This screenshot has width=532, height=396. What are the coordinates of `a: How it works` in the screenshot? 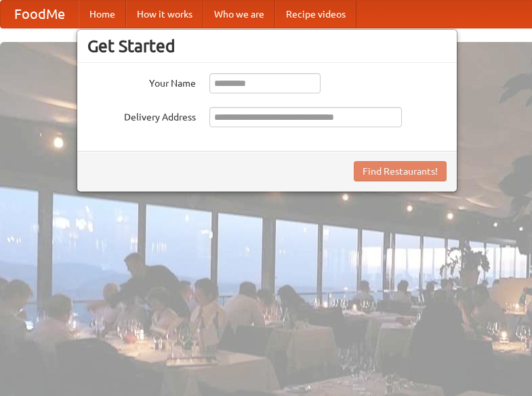 It's located at (165, 14).